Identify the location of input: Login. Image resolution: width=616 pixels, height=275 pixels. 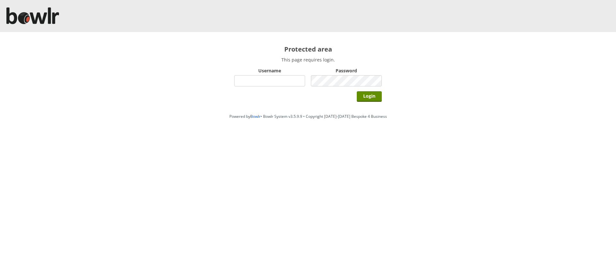
(369, 97).